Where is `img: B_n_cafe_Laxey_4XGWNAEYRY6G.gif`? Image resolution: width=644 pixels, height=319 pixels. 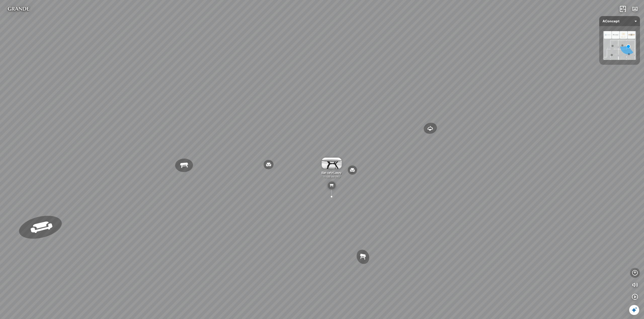 img: B_n_cafe_Laxey_4XGWNAEYRY6G.gif is located at coordinates (331, 163).